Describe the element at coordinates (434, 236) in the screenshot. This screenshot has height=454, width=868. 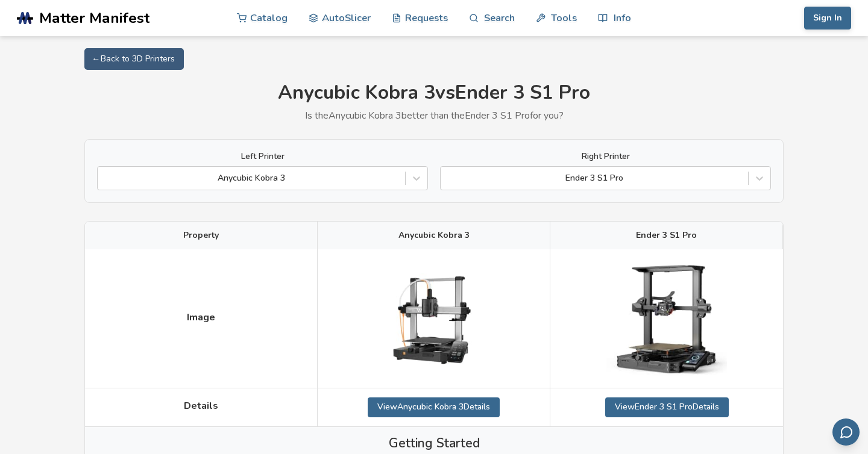
I see `span: Anycubic Kobra 3` at that location.